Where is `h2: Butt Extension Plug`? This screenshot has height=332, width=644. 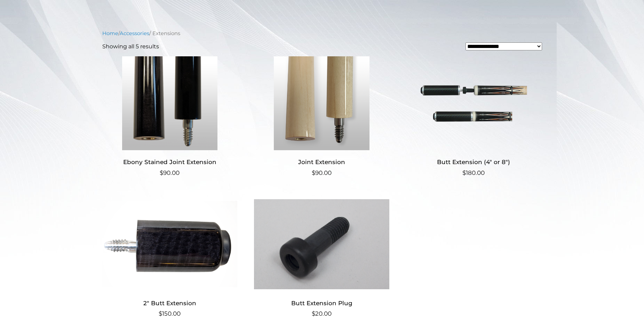
h2: Butt Extension Plug is located at coordinates (322, 303).